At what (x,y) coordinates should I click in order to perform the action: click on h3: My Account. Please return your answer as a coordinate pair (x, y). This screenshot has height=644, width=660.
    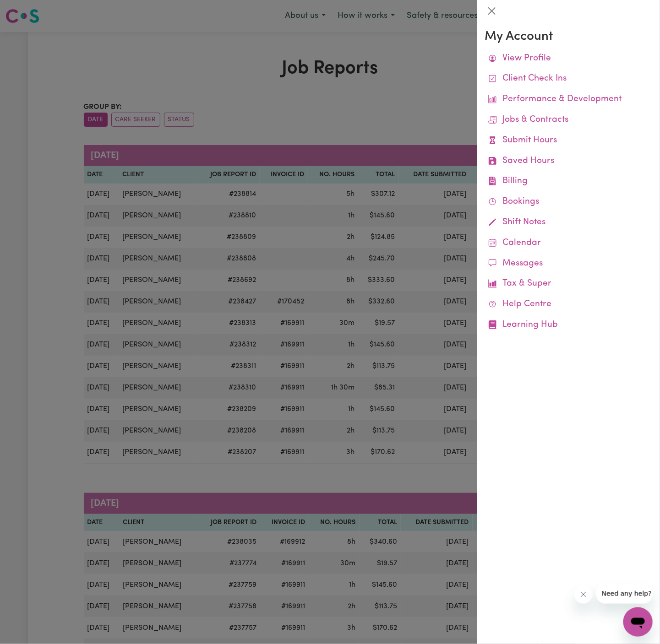
    Looking at the image, I should click on (569, 37).